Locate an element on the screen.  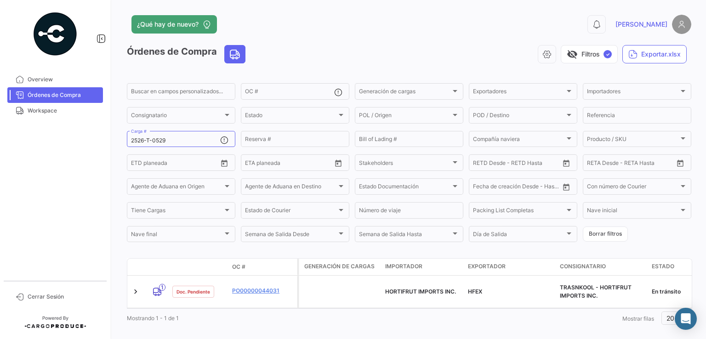
span: Semana de Salida Hasta is located at coordinates (405, 236).